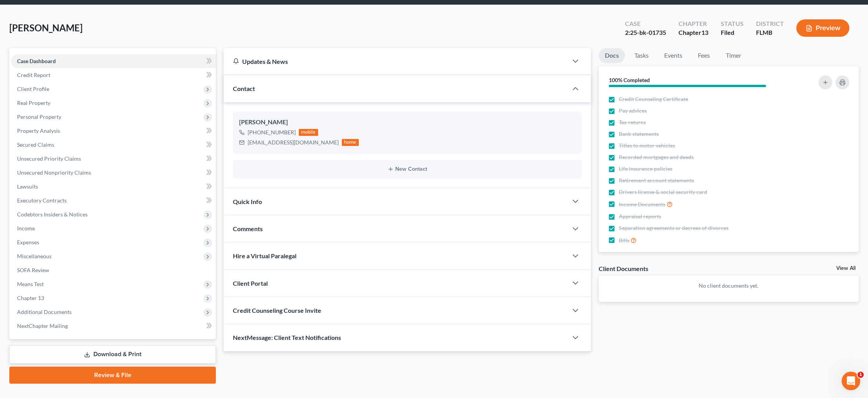  Describe the element at coordinates (244, 88) in the screenshot. I see `span: Contact` at that location.